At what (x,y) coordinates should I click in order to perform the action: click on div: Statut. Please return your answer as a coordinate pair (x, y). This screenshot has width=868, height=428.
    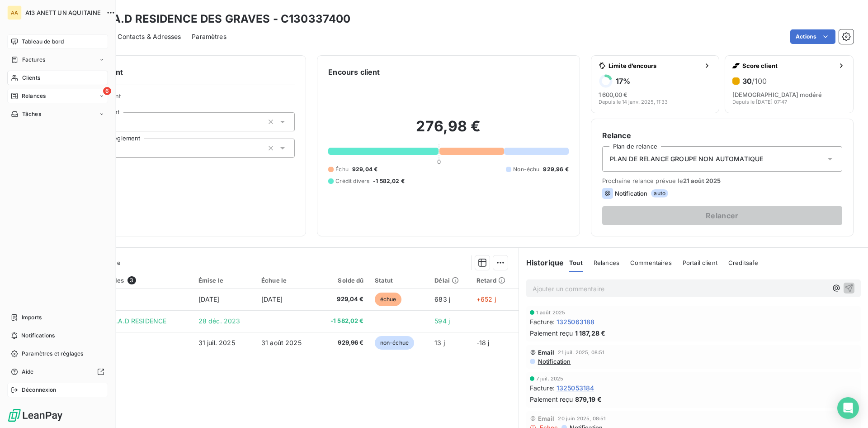
    Looking at the image, I should click on (399, 280).